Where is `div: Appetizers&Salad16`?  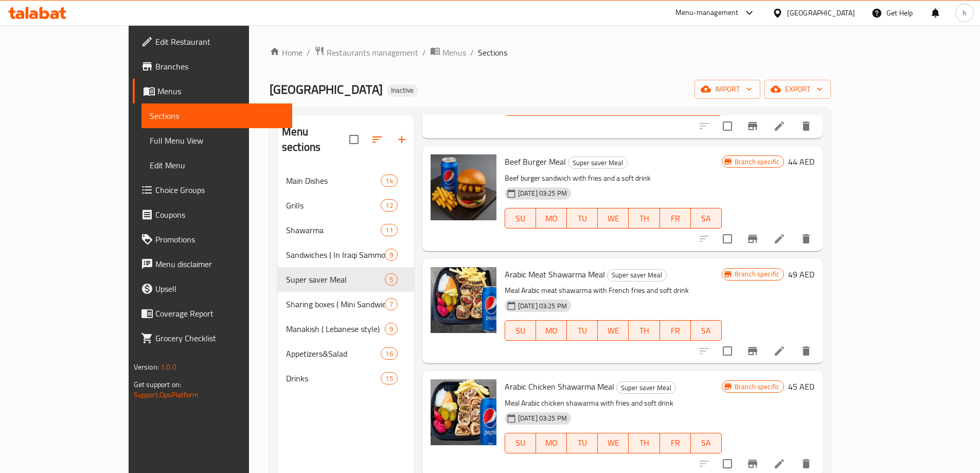
div: Appetizers&Salad16 is located at coordinates (346, 354).